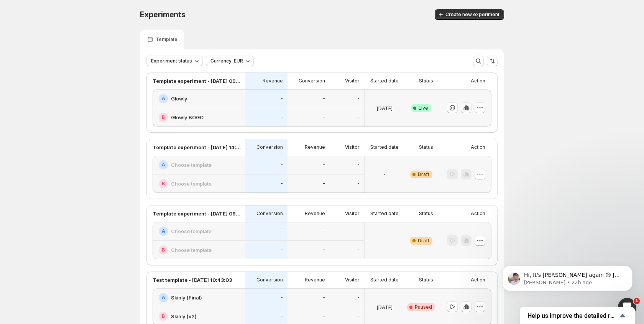  Describe the element at coordinates (577, 315) in the screenshot. I see `button: Show survey - Help us improve the detailed report for A/B campaigns` at that location.